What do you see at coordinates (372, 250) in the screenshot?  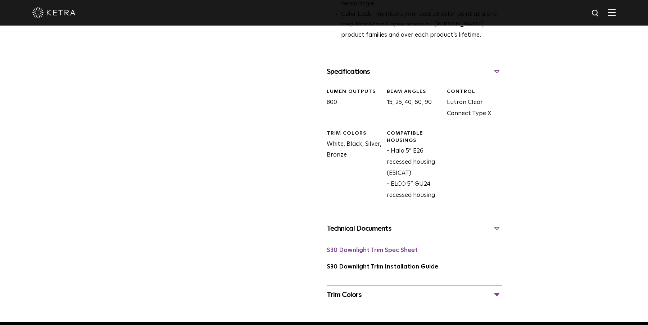 I see `a: S30 Downlight Trim Spec Sheet` at bounding box center [372, 250].